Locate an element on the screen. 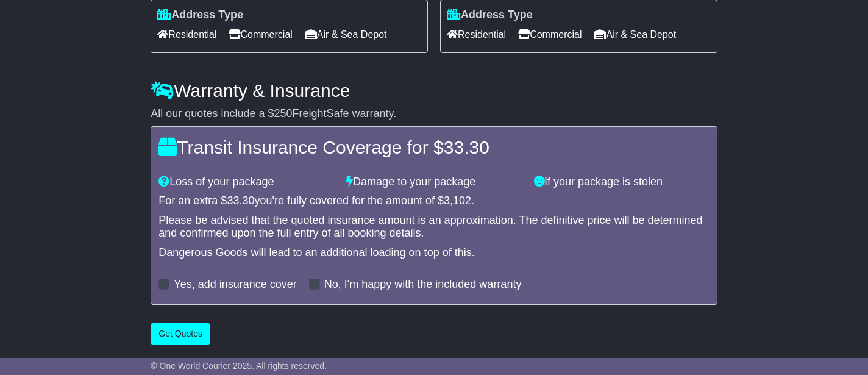 The width and height of the screenshot is (868, 375). div: Damage to your package is located at coordinates (434, 182).